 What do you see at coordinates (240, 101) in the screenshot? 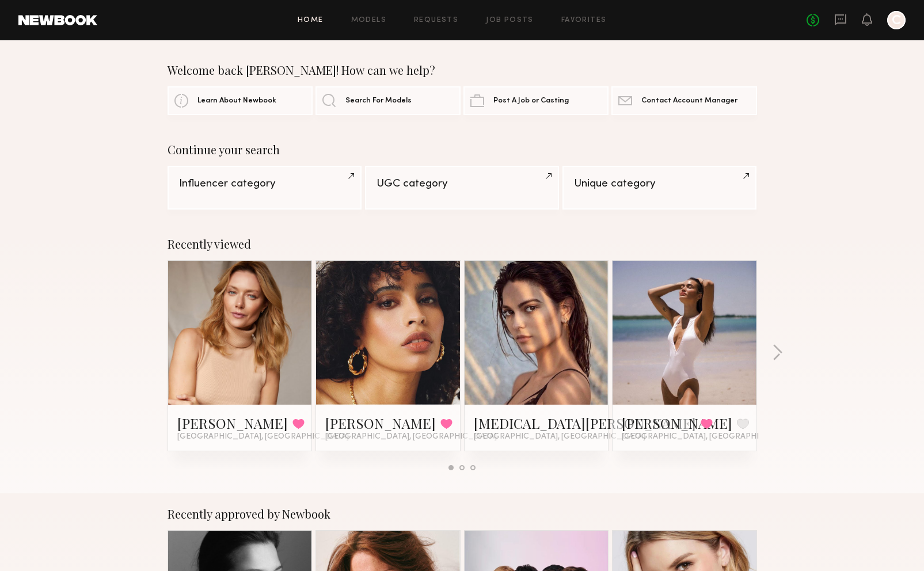
I see `a: Learn About Newbook` at bounding box center [240, 101].